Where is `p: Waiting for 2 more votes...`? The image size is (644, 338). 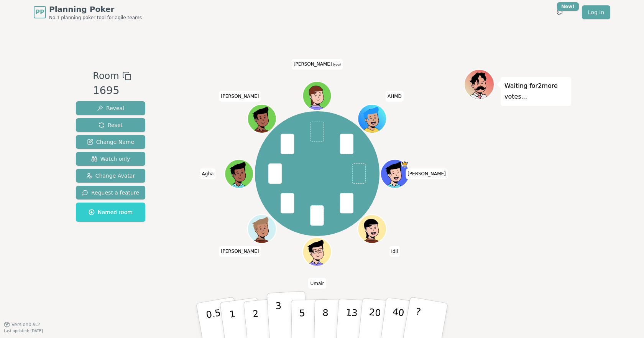
p: Waiting for 2 more votes... is located at coordinates (536, 91).